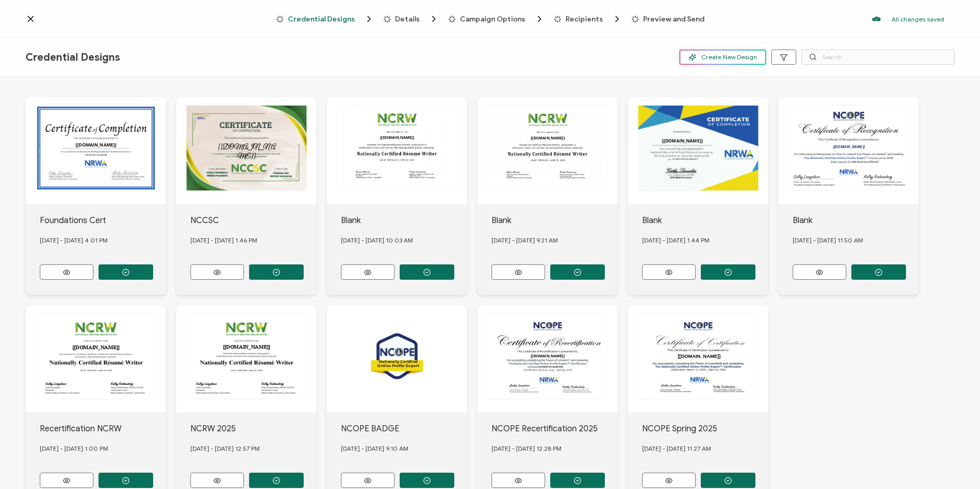 The width and height of the screenshot is (980, 489). Describe the element at coordinates (705, 429) in the screenshot. I see `div: NCOPE Spring 2025` at that location.